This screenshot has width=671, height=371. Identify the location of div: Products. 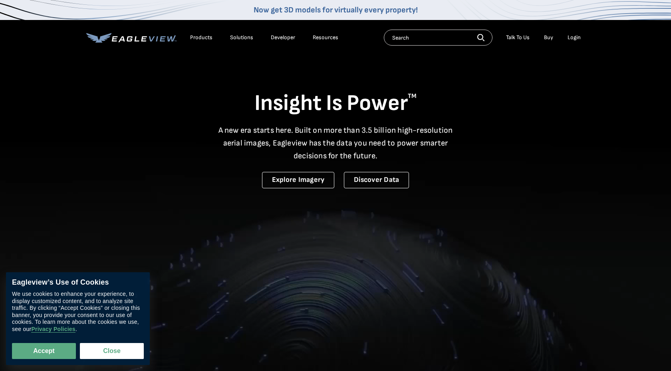
(201, 38).